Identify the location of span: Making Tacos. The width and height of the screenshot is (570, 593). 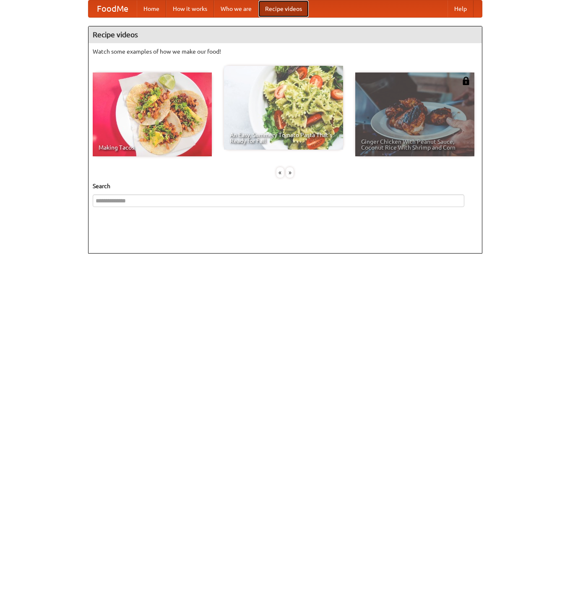
(152, 148).